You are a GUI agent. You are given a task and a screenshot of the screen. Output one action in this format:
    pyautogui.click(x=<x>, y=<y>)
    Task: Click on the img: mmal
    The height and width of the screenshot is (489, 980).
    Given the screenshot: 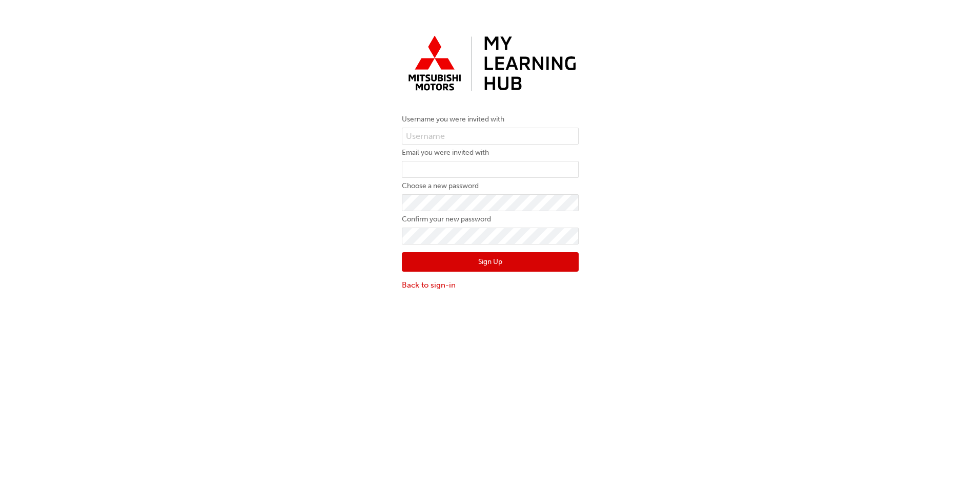 What is the action you would take?
    pyautogui.click(x=490, y=64)
    